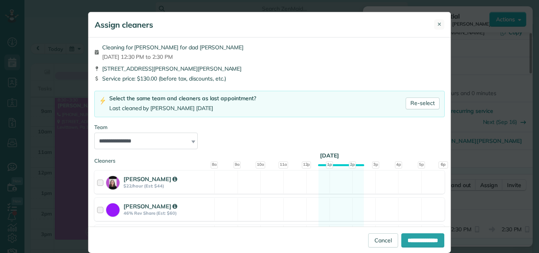  I want to click on div: Cleaners, so click(269, 158).